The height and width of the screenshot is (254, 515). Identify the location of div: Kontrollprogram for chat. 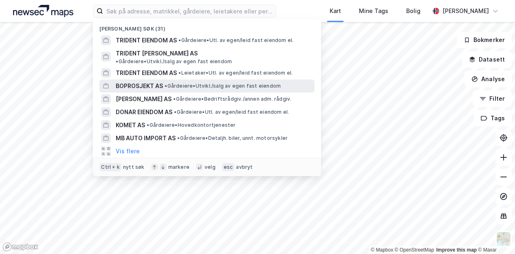
(495, 234).